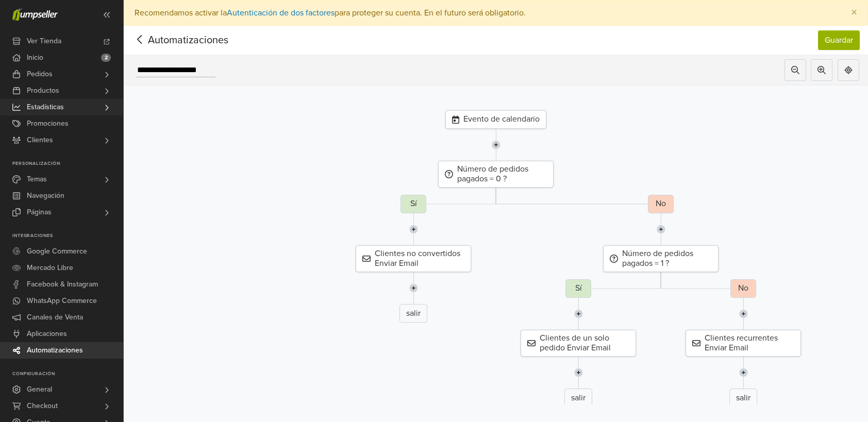 The height and width of the screenshot is (422, 868). What do you see at coordinates (44, 41) in the screenshot?
I see `span: Ver Tienda` at bounding box center [44, 41].